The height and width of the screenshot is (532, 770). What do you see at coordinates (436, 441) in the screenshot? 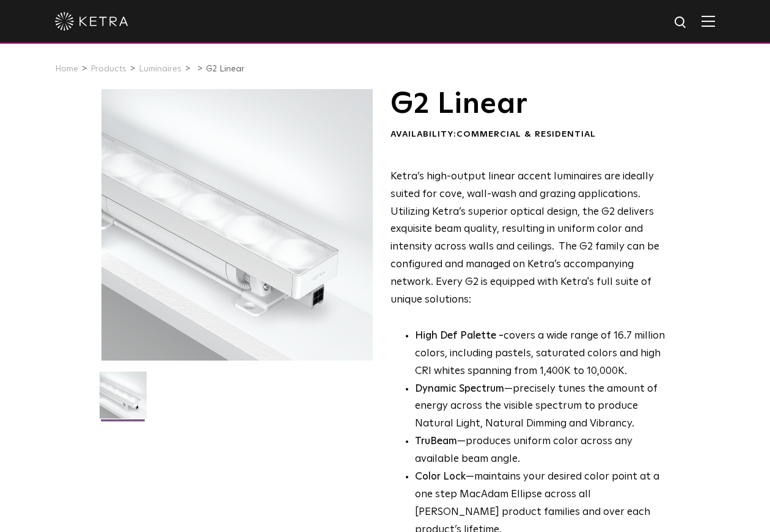
I see `strong: TruBeam` at bounding box center [436, 441].